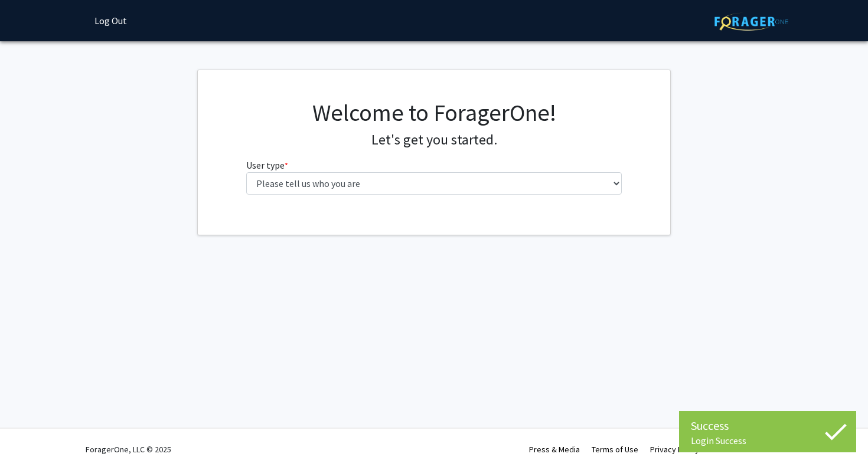 Image resolution: width=868 pixels, height=470 pixels. Describe the element at coordinates (554, 449) in the screenshot. I see `a: Press & Media` at that location.